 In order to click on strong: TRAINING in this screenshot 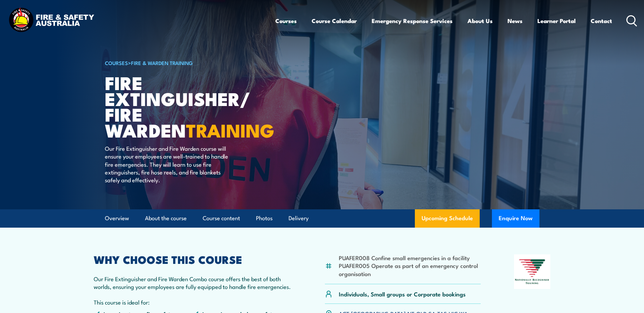, I will do `click(230, 129)`.